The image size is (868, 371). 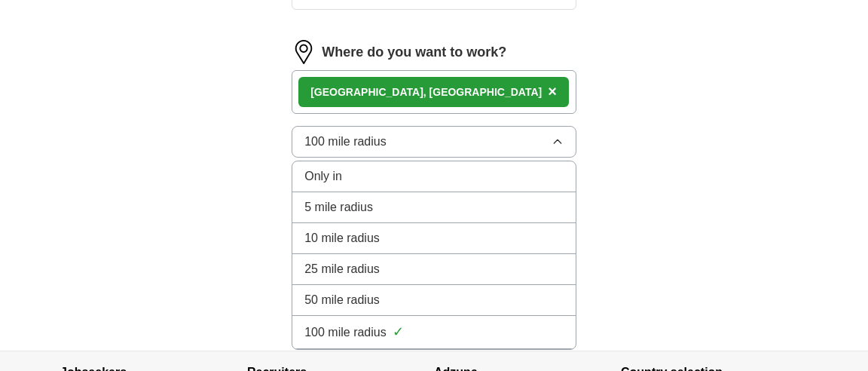 I want to click on label: Where do you want to work?, so click(x=414, y=52).